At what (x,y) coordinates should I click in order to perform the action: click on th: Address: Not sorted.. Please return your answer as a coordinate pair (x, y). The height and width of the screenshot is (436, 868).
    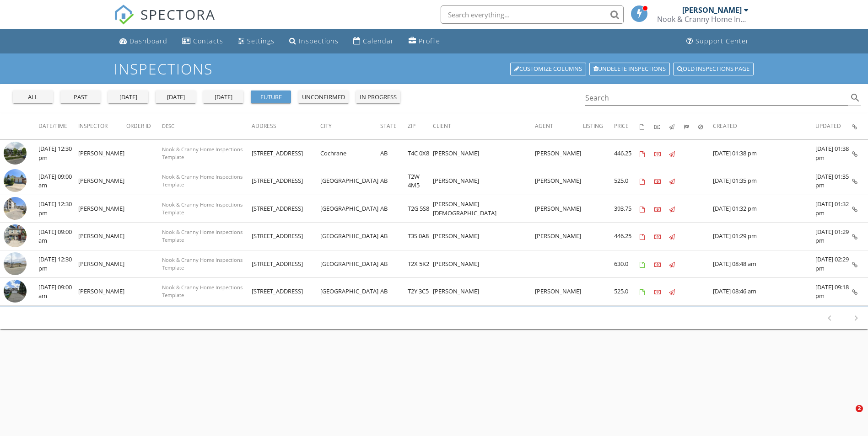
    Looking at the image, I should click on (286, 126).